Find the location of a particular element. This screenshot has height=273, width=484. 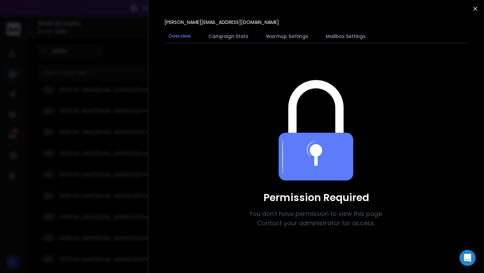

button: Warmup Settings is located at coordinates (287, 36).